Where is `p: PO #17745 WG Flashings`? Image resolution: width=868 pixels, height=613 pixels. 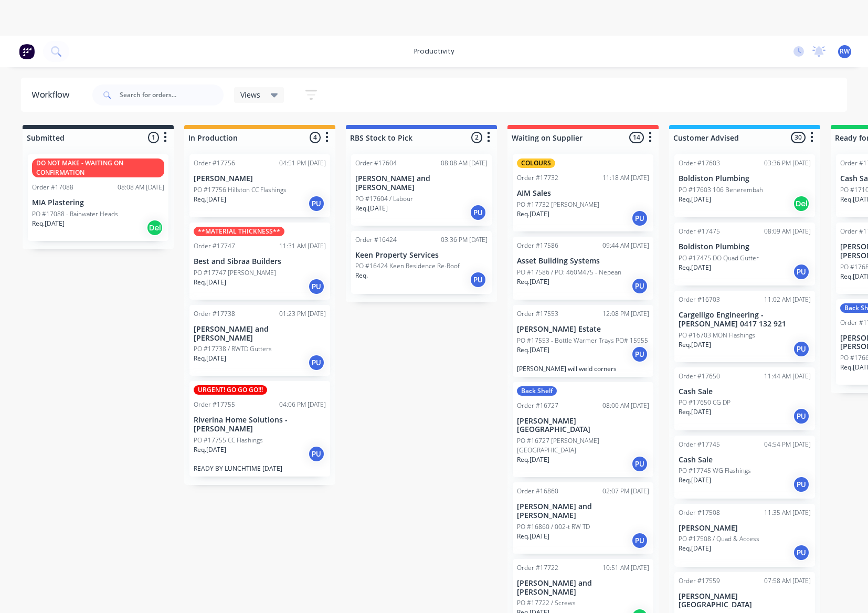
p: PO #17745 WG Flashings is located at coordinates (715, 470).